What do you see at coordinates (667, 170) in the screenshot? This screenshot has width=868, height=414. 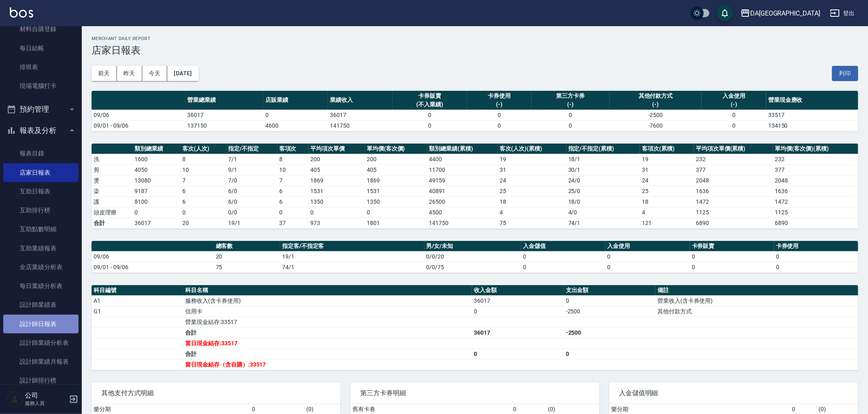 I see `td: 31` at bounding box center [667, 170].